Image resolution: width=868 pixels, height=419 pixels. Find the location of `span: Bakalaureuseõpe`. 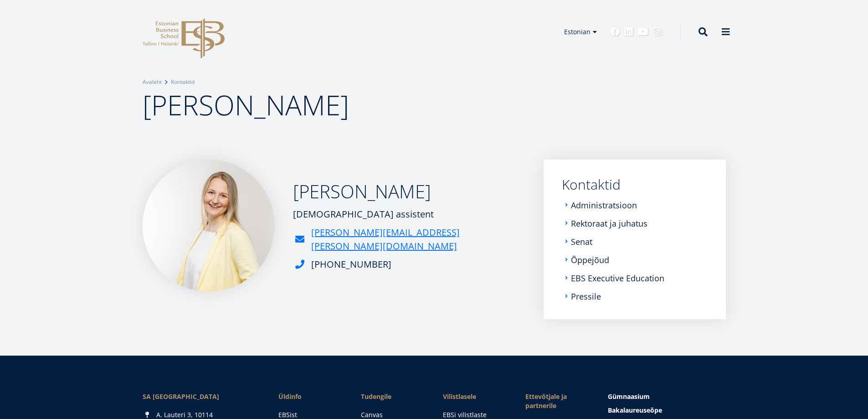

span: Bakalaureuseõpe is located at coordinates (635, 410).